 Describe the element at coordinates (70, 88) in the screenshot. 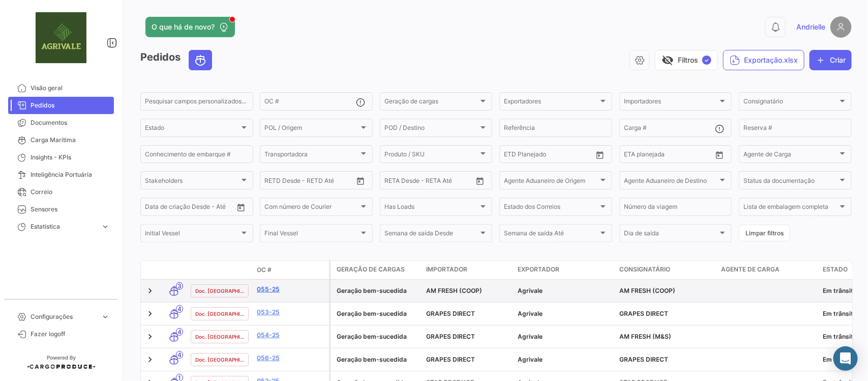

I see `span: Visão geral` at that location.